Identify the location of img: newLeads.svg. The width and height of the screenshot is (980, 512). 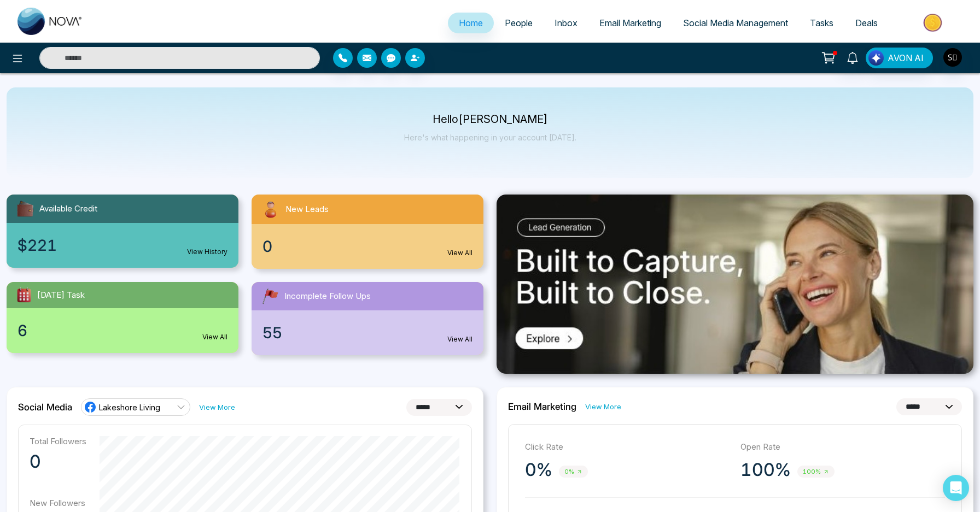
(271, 209).